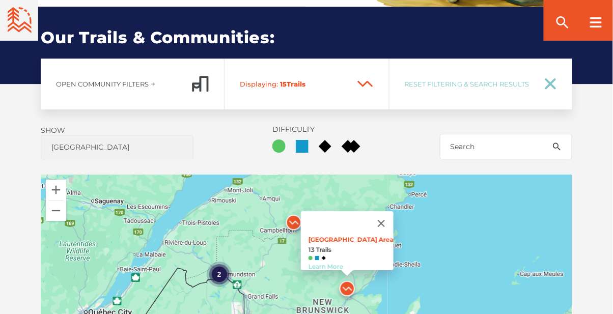 Image resolution: width=613 pixels, height=314 pixels. Describe the element at coordinates (294, 84) in the screenshot. I see `span: Trail` at that location.